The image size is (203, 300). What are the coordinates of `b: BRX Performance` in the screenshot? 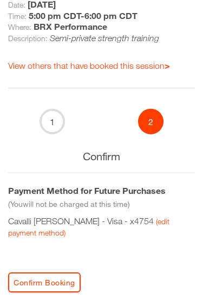 It's located at (70, 26).